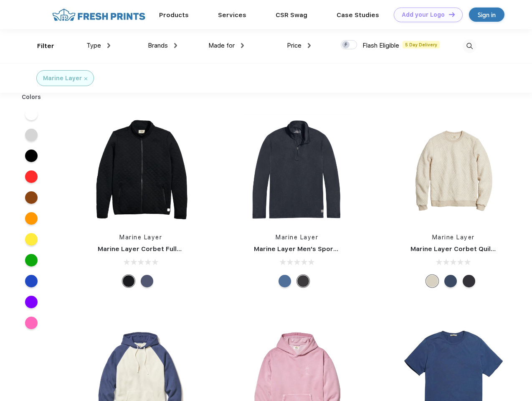  What do you see at coordinates (487, 15) in the screenshot?
I see `a: Sign in` at bounding box center [487, 15].